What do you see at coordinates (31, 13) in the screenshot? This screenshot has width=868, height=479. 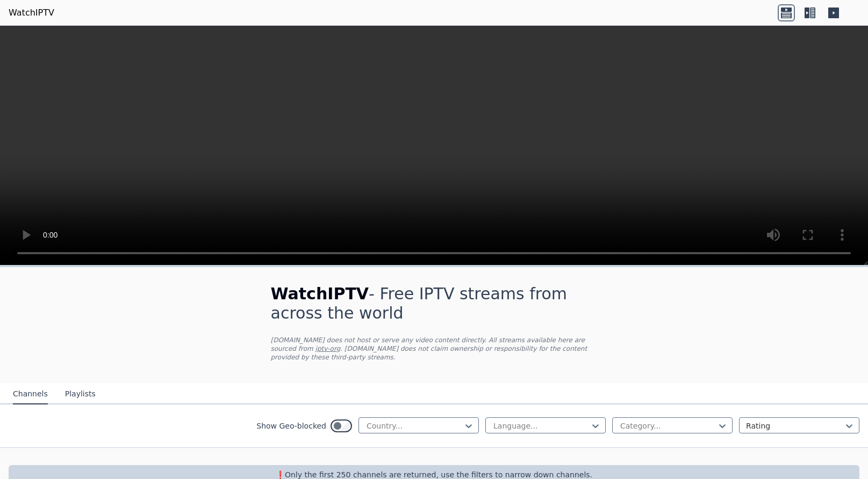 I see `a: WatchIPTV` at bounding box center [31, 13].